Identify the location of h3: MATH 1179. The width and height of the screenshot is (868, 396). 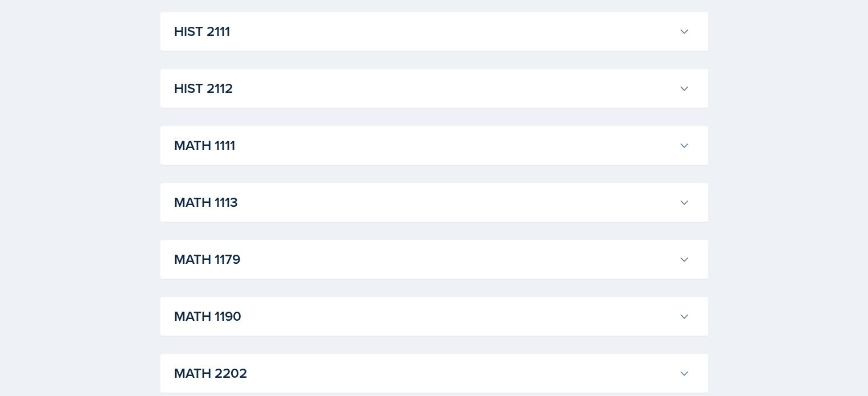
(425, 259).